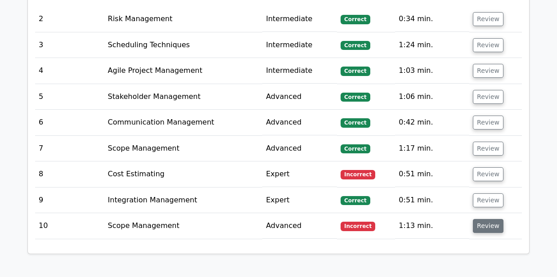 The width and height of the screenshot is (557, 277). I want to click on td: Stakeholder Management, so click(183, 97).